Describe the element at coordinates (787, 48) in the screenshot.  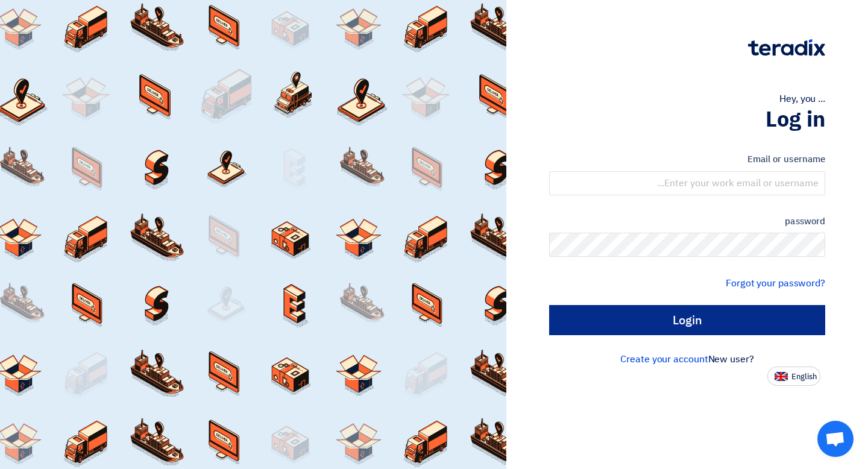
I see `img: Teradix logo` at that location.